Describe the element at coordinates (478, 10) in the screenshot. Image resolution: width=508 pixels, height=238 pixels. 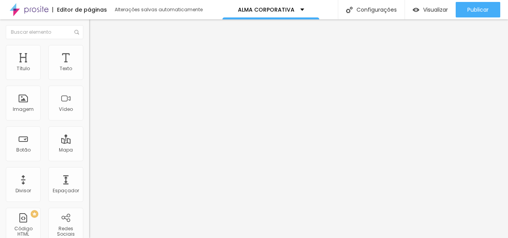
I see `button: Publicar` at that location.